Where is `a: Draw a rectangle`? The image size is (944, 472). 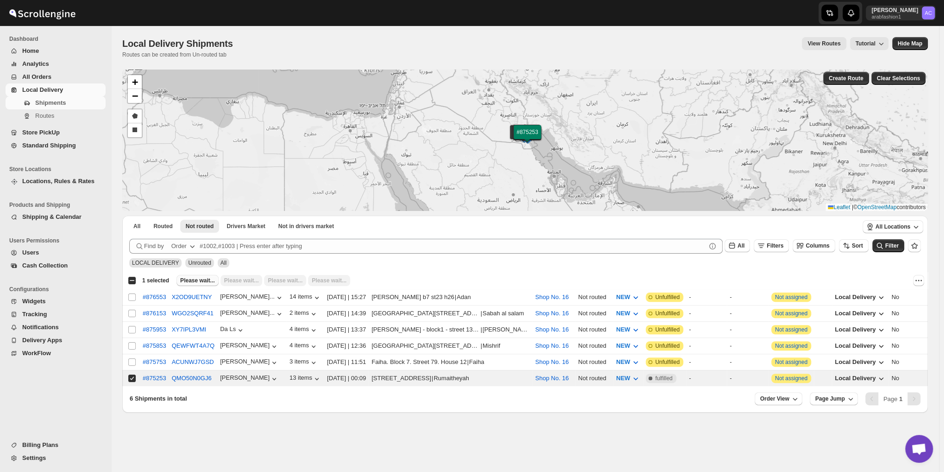 a: Draw a rectangle is located at coordinates (135, 130).